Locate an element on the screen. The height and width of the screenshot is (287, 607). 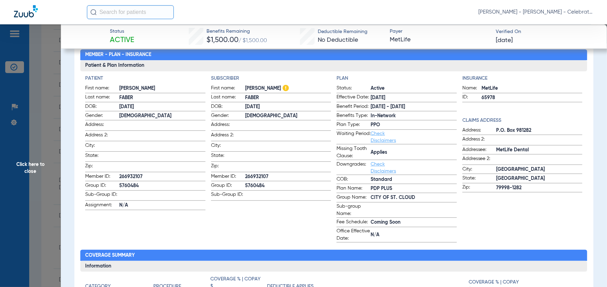
span: Coming Soon is located at coordinates (413, 222).